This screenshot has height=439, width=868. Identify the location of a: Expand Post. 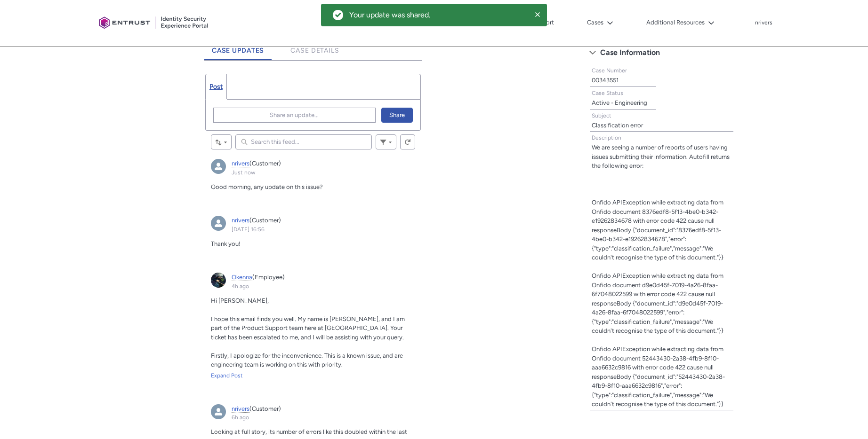
(313, 376).